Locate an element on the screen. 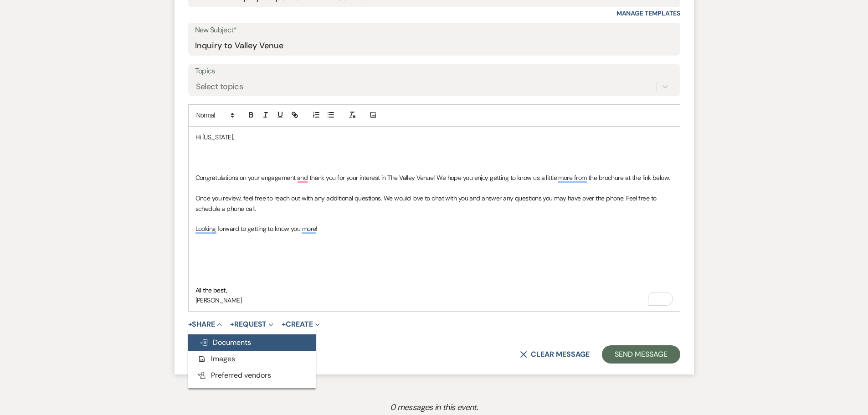  p: Looking forward to getting to know you more! is located at coordinates (434, 229).